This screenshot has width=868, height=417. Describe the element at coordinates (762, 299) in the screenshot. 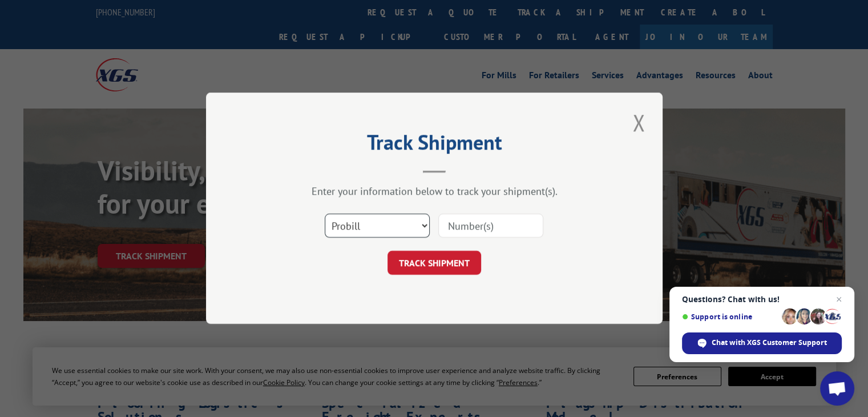

I see `span: Questions? Chat with us!` at that location.